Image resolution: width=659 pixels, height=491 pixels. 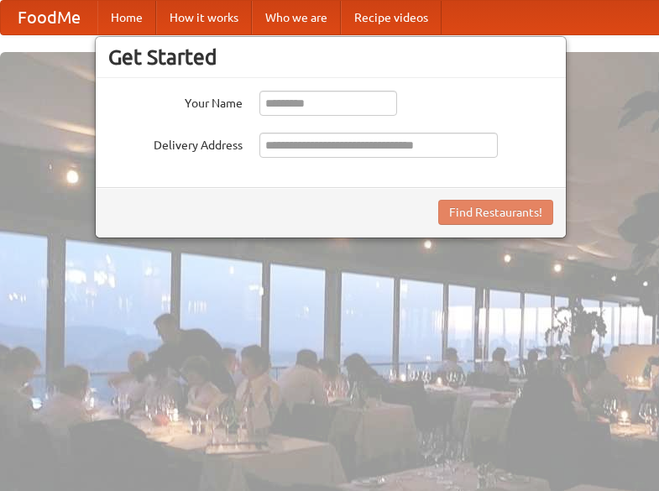 I want to click on label: Delivery Address, so click(x=175, y=143).